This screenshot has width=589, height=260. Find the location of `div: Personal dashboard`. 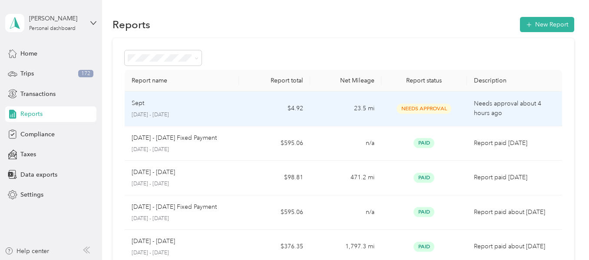

div: Personal dashboard is located at coordinates (52, 29).